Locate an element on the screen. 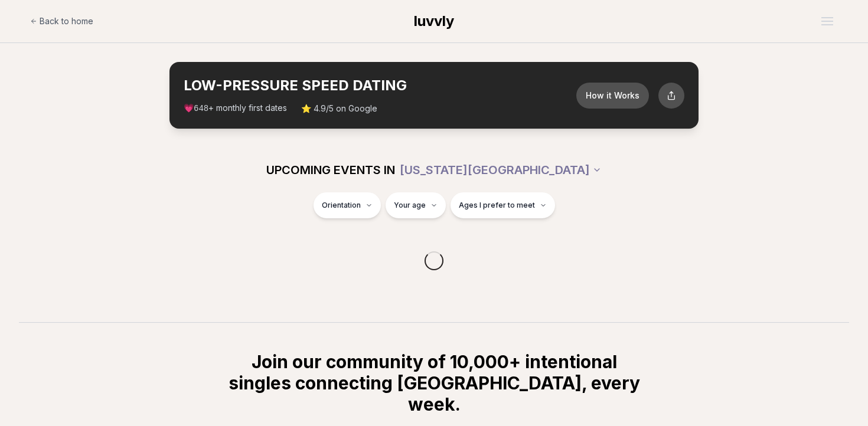  span: UPCOMING EVENTS IN is located at coordinates (331, 170).